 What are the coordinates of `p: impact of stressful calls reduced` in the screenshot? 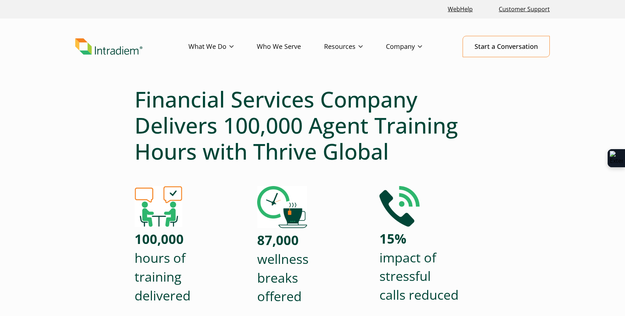 It's located at (419, 266).